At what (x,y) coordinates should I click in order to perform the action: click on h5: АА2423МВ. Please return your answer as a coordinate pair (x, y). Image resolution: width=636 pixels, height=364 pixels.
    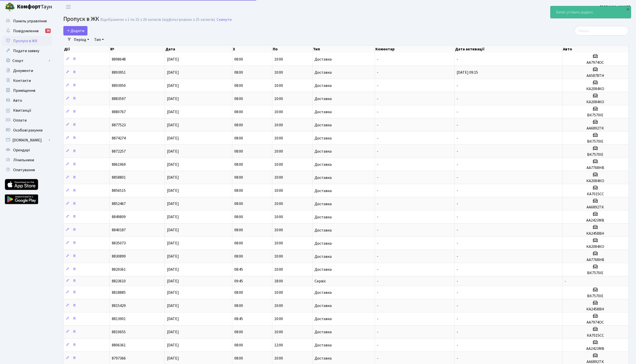
    Looking at the image, I should click on (596, 221).